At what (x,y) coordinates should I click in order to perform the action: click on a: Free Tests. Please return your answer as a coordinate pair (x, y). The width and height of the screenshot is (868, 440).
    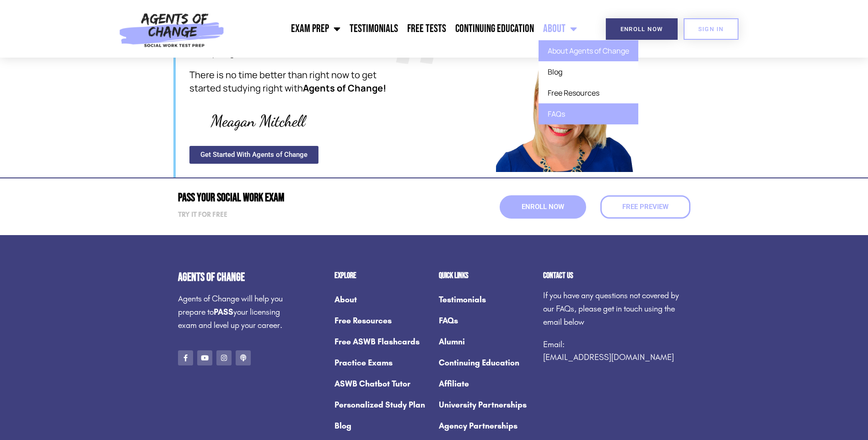
    Looking at the image, I should click on (427, 29).